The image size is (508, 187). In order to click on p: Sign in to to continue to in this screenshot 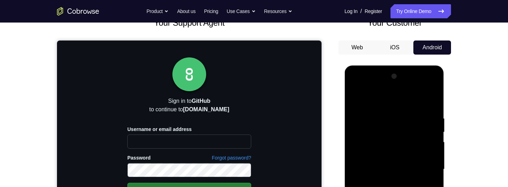, I will do `click(132, 65)`.